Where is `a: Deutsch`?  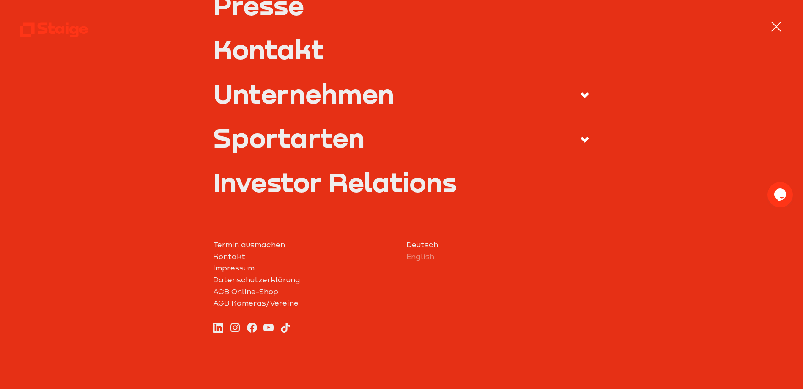
a: Deutsch is located at coordinates (498, 245).